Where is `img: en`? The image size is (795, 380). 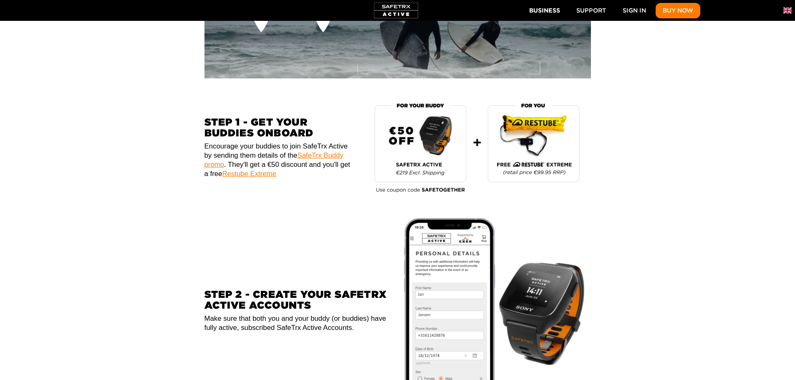
img: en is located at coordinates (788, 10).